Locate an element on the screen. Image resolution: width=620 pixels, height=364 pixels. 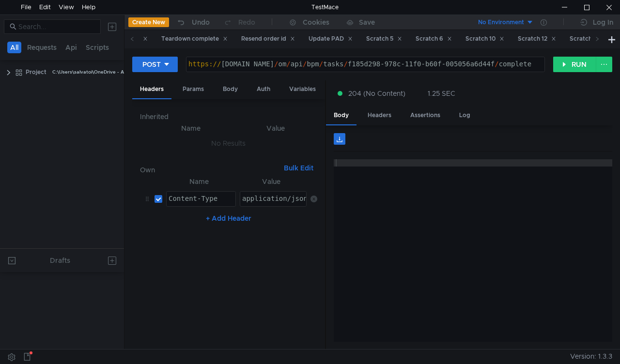
div: No Environment is located at coordinates (501, 23).